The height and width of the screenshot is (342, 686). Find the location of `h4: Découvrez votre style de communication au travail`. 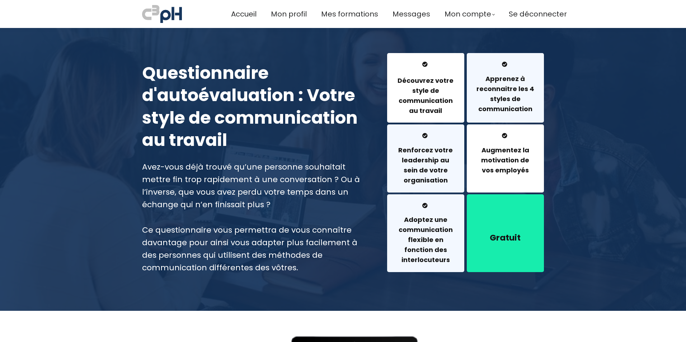

h4: Découvrez votre style de communication au travail is located at coordinates (426, 96).